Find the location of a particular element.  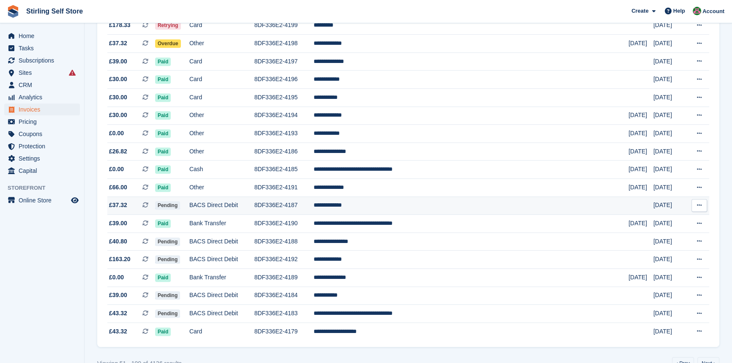

span: £26.82 is located at coordinates (118, 151).